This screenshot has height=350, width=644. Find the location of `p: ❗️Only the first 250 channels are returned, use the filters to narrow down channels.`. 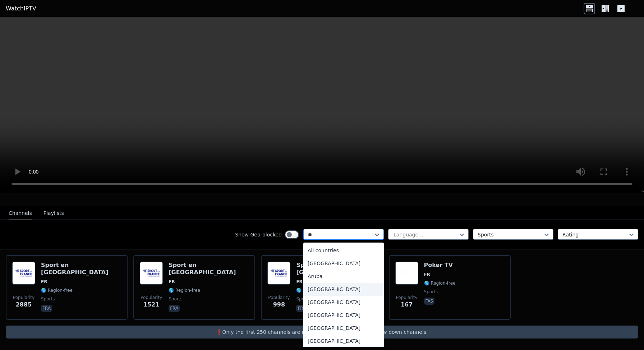

p: ❗️Only the first 250 channels are returned, use the filters to narrow down channels. is located at coordinates (322, 332).